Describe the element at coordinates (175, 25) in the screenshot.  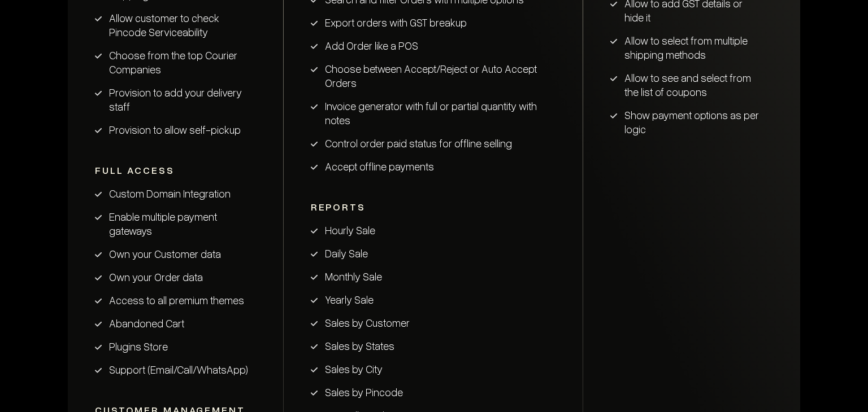
I see `li: Allow customer to check Pincode Serviceability` at that location.